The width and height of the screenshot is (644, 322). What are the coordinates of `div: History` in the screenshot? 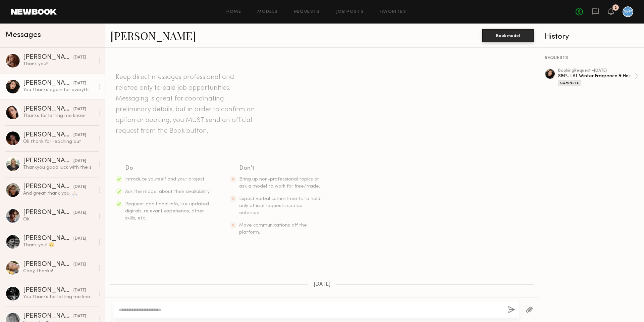 It's located at (592, 36).